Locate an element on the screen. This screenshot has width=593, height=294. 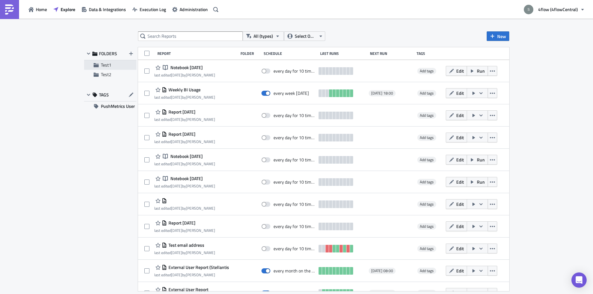
a: Data & Integrations is located at coordinates (104, 9).